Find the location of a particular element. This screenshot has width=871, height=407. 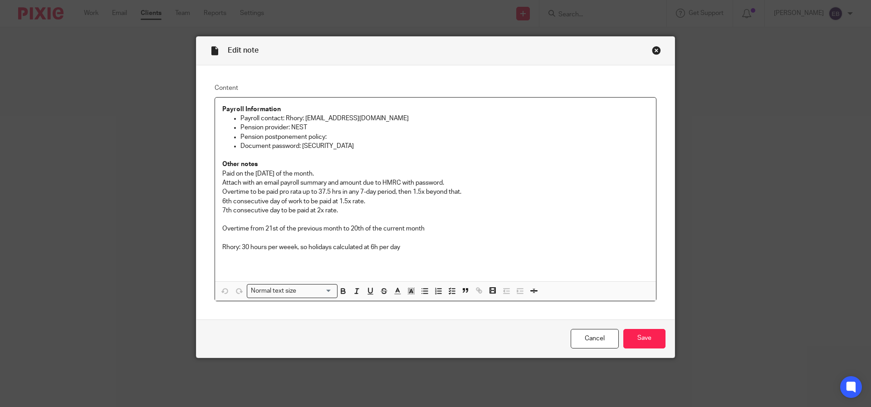

div: Search for option is located at coordinates (292, 291).